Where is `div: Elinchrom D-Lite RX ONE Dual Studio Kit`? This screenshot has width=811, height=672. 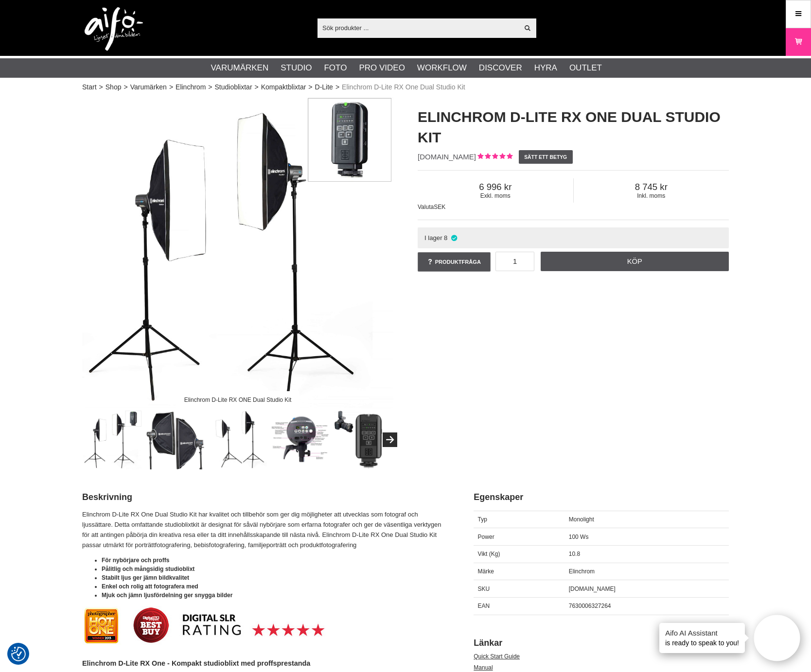
div: Elinchrom D-Lite RX ONE Dual Studio Kit is located at coordinates (238, 399).